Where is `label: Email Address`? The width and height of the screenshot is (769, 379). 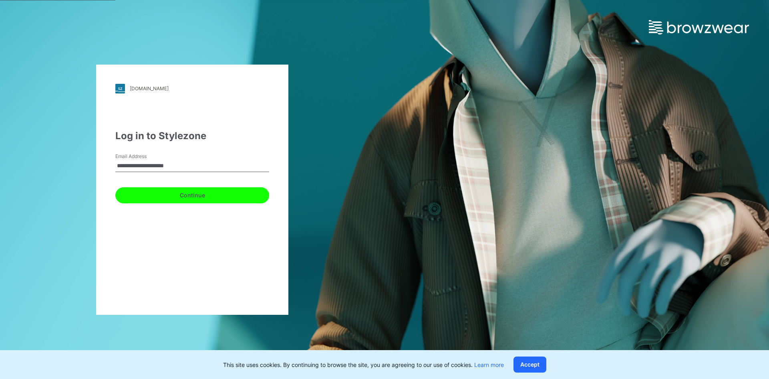
label: Email Address is located at coordinates (143, 156).